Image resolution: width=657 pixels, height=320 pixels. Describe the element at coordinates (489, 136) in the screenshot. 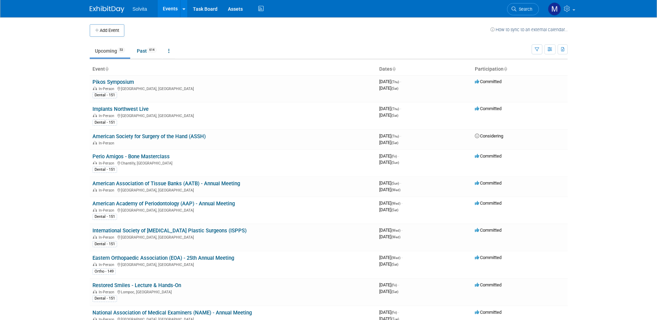

I see `span: Considering` at that location.